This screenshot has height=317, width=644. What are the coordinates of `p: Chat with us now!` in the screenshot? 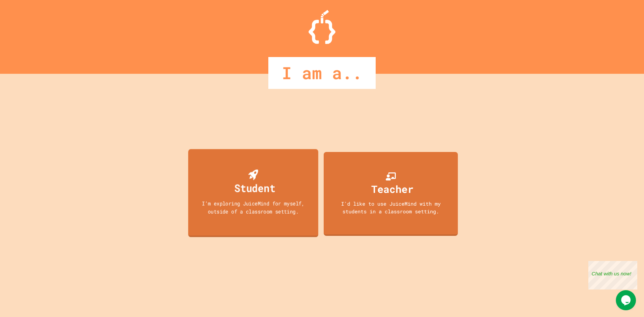 It's located at (23, 12).